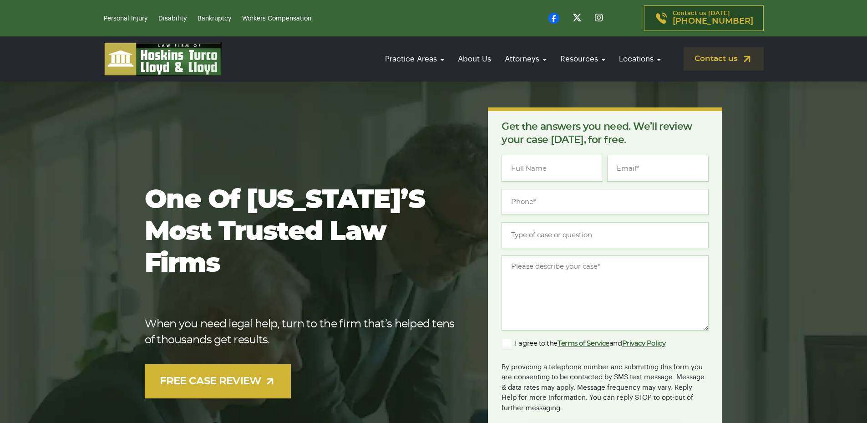  Describe the element at coordinates (277, 19) in the screenshot. I see `a: Workers Compensation` at that location.